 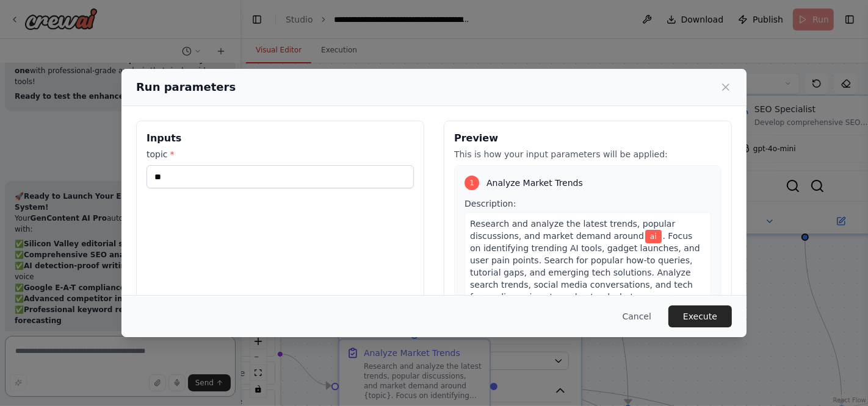 What do you see at coordinates (126, 76) in the screenshot?
I see `img: tab_keywords_by_traffic_grey.svg` at bounding box center [126, 76].